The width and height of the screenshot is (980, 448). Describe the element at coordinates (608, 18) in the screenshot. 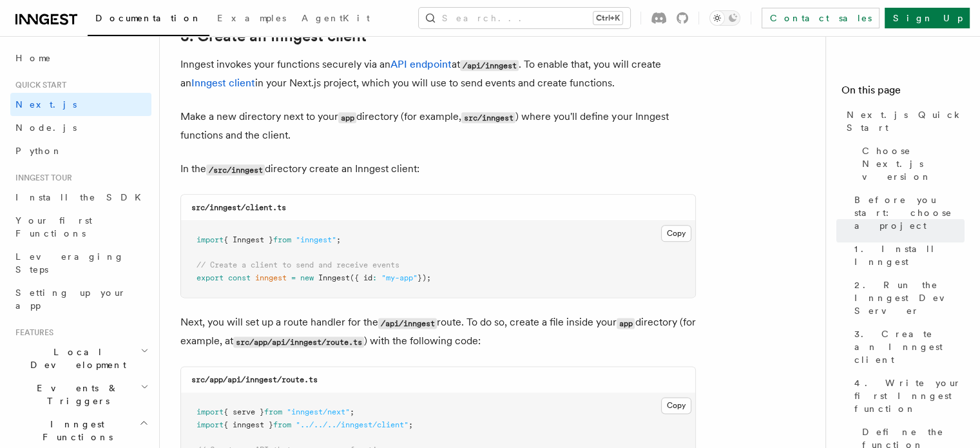

I see `kbd: Ctrl+K` at that location.